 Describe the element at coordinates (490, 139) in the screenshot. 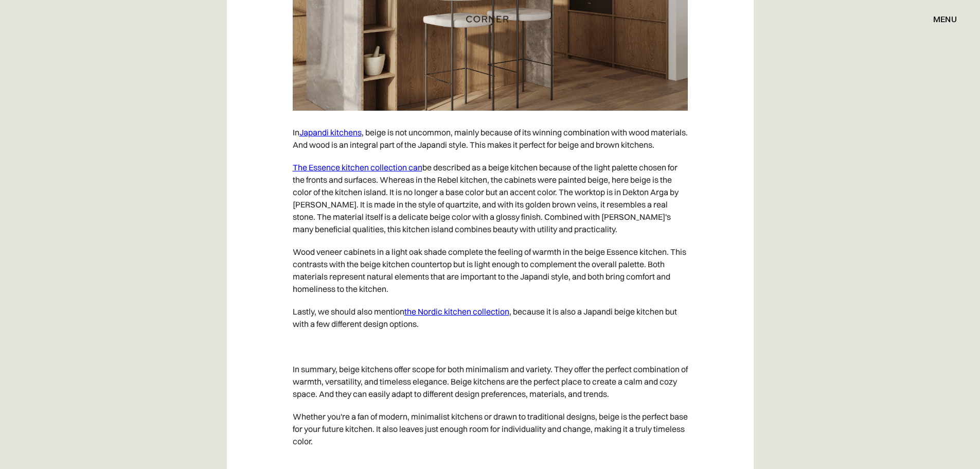

I see `p: In , beige is not uncommon, mainly because of its winning combination with wood materials. And wo...` at that location.